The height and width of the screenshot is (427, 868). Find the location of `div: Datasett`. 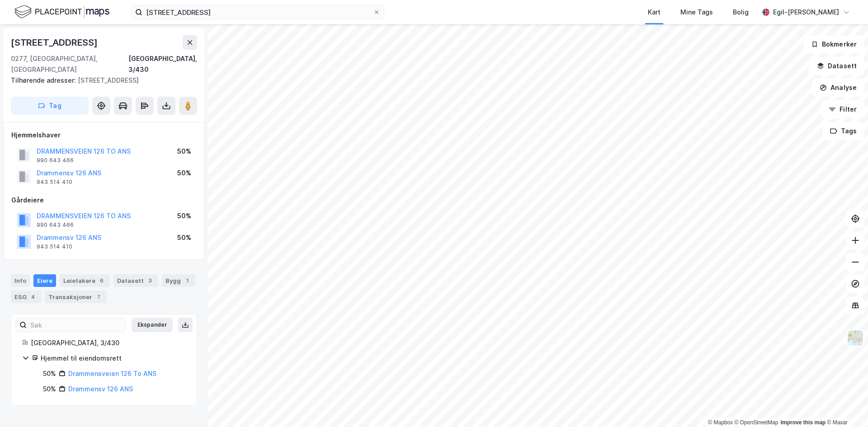

div: Datasett is located at coordinates (136, 281).